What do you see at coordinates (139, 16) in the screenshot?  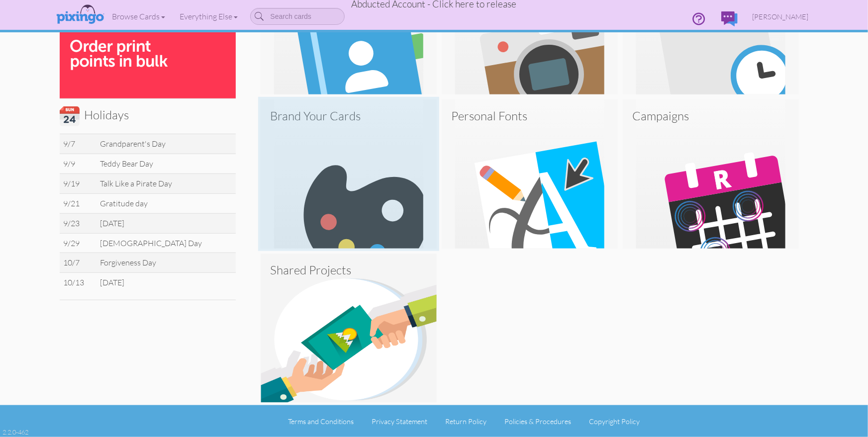 I see `a: Browse Cards` at bounding box center [139, 16].